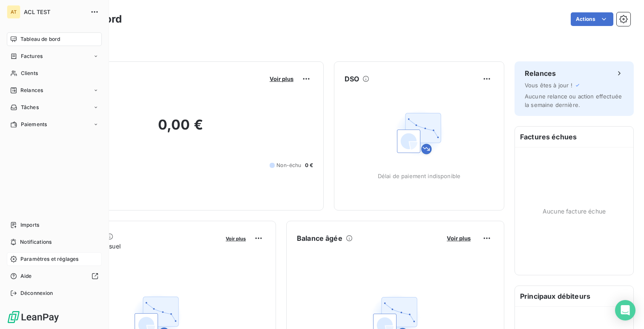  What do you see at coordinates (30, 73) in the screenshot?
I see `span: Clients` at bounding box center [30, 73].